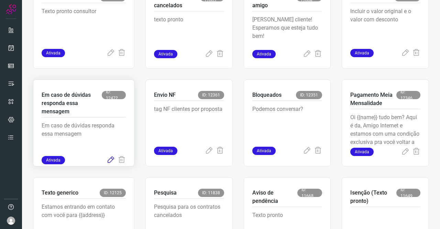  I want to click on p: Incluir o valor original e o valor com desconto, so click(386, 24).